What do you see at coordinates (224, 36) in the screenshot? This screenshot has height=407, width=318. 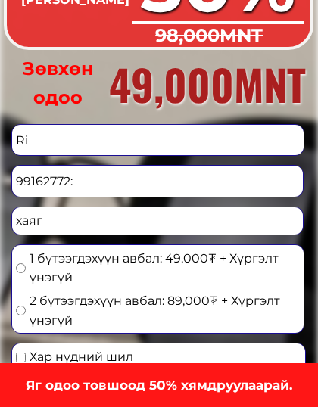 I see `h3: 98,000MNT` at bounding box center [224, 36].